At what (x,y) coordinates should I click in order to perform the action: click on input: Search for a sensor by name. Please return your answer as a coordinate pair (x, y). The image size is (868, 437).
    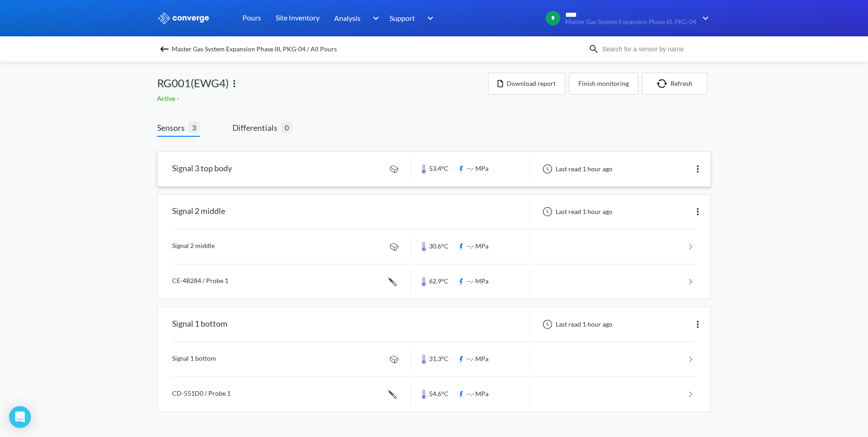
    Looking at the image, I should click on (654, 49).